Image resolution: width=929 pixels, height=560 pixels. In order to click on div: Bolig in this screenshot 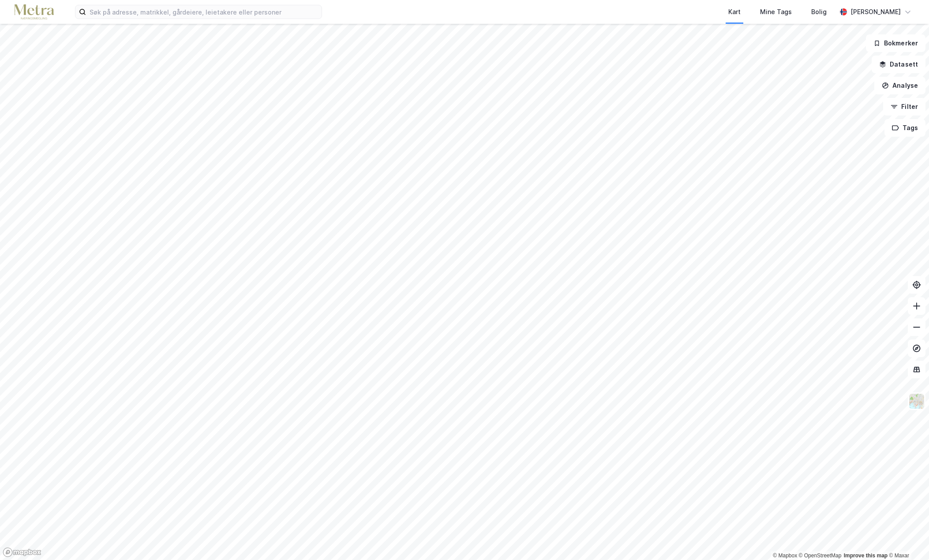, I will do `click(818, 12)`.